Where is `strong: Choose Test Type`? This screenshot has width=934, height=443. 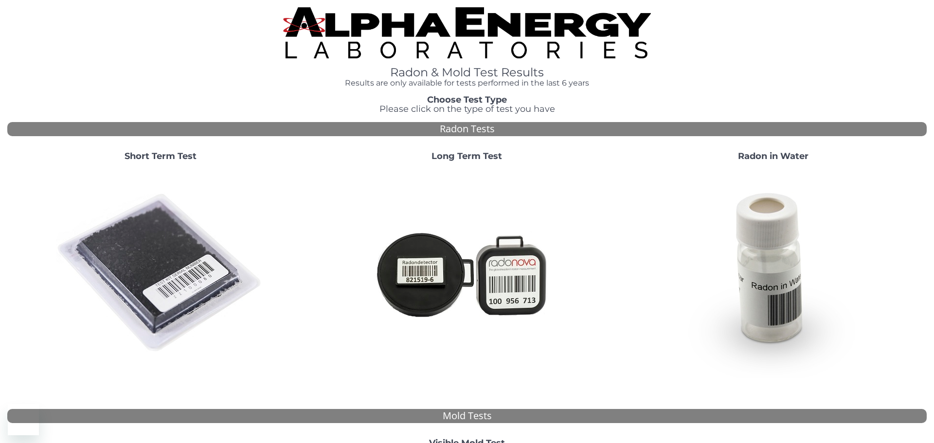
strong: Choose Test Type is located at coordinates (467, 100).